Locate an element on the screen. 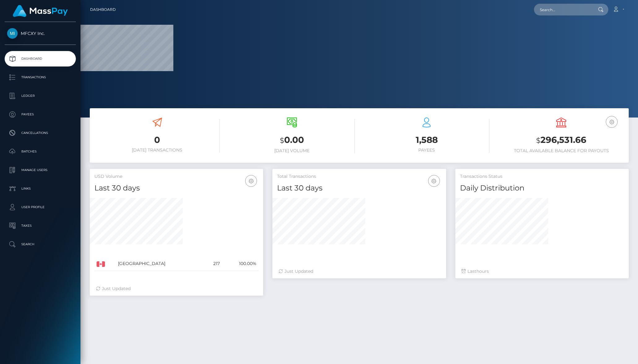 The image size is (638, 364). h3: 0.00 is located at coordinates (291, 140).